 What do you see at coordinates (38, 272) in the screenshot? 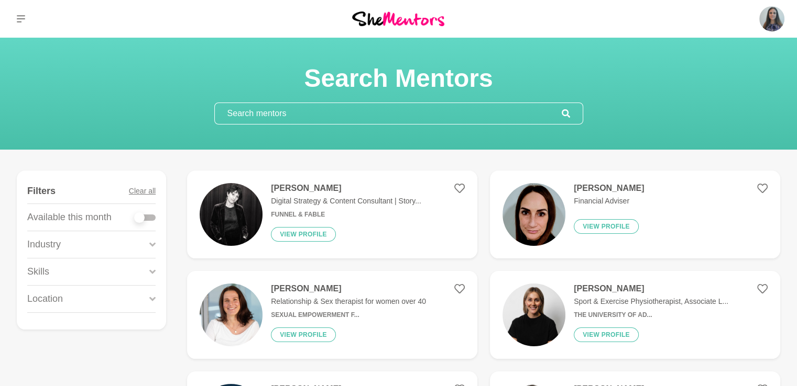
I see `p: Skills` at bounding box center [38, 272].